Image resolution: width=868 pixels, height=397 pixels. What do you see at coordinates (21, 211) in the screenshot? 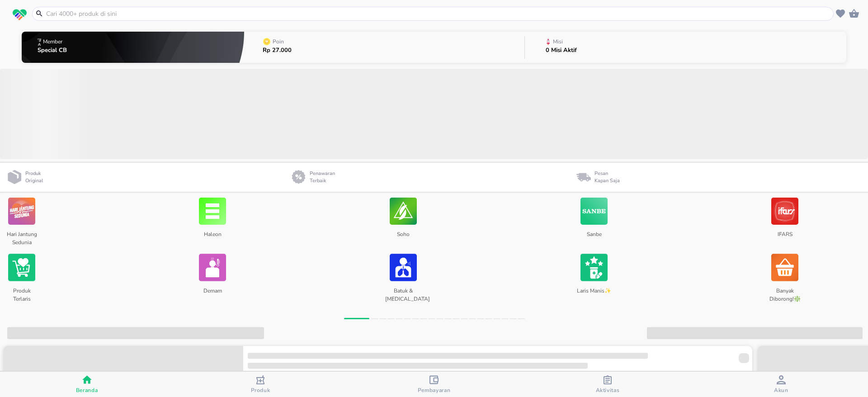
I see `img: Hari Jantung Sedunia` at bounding box center [21, 211].